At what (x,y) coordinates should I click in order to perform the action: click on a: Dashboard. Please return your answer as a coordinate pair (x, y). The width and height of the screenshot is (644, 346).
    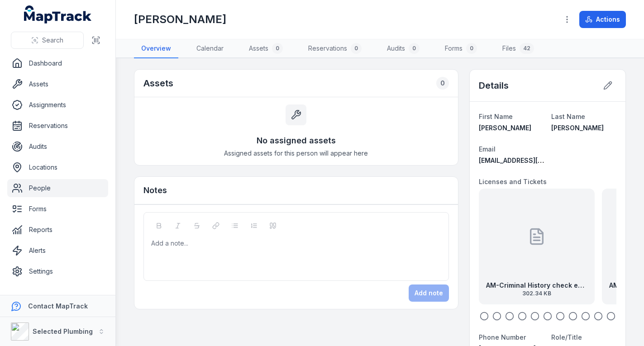
    Looking at the image, I should click on (58, 63).